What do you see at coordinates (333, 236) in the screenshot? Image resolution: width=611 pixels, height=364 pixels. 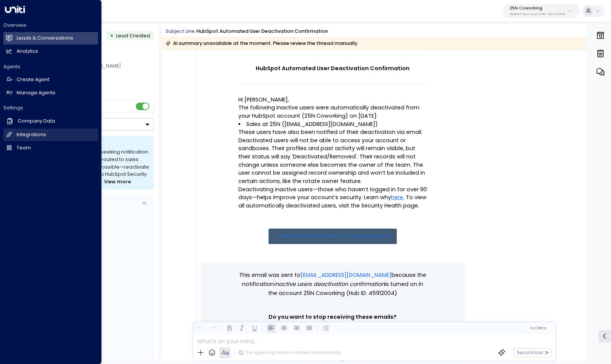 I see `a: View Deactivated Users in Security Health` at bounding box center [333, 236].